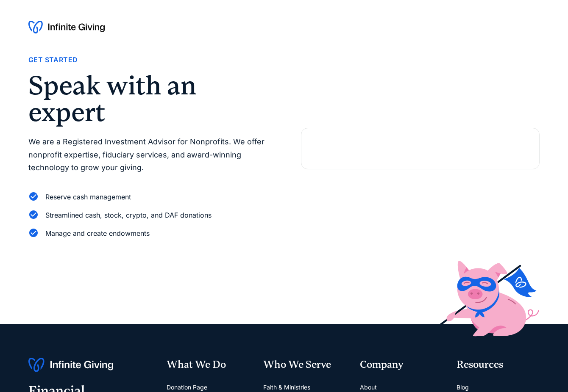 This screenshot has height=392, width=568. What do you see at coordinates (148, 99) in the screenshot?
I see `h2: Speak with an expert` at bounding box center [148, 99].